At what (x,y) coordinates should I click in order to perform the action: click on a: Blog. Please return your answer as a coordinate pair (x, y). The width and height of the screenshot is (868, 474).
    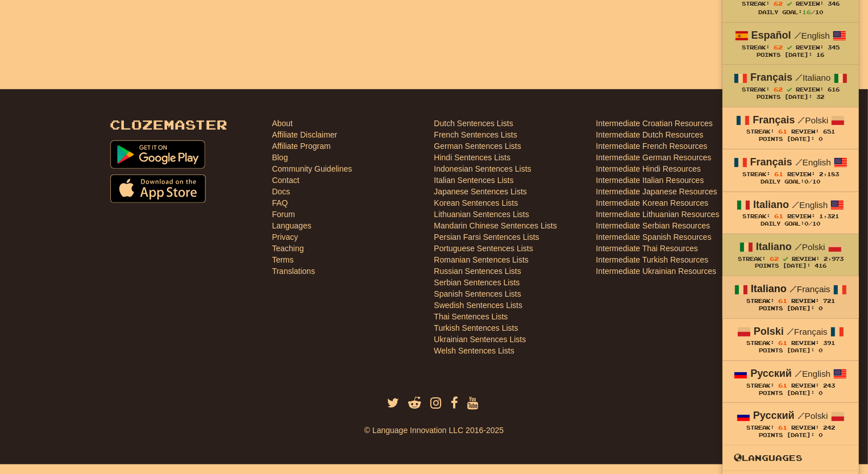
    Looking at the image, I should click on (280, 158).